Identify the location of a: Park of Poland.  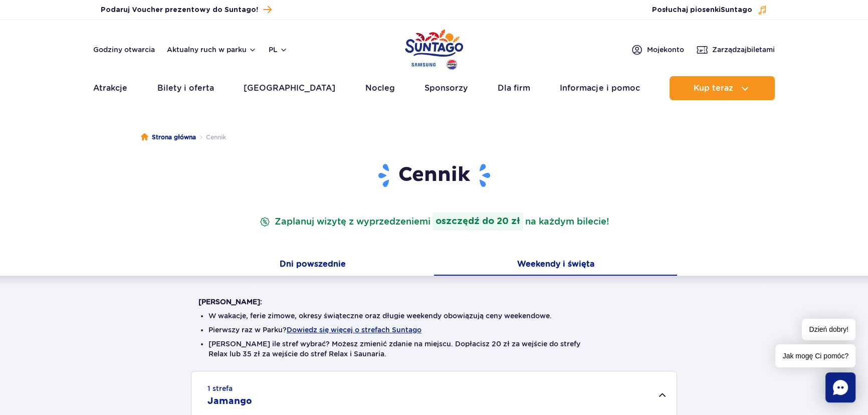
(434, 48).